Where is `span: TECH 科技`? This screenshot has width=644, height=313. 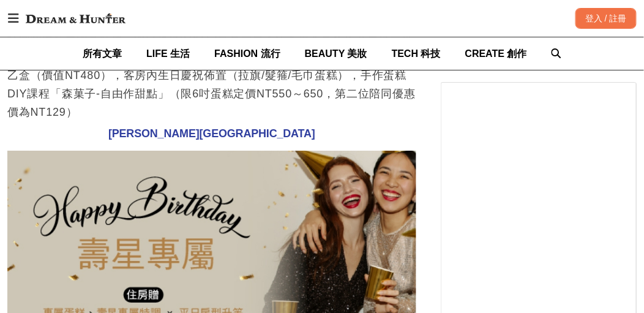 span: TECH 科技 is located at coordinates (417, 53).